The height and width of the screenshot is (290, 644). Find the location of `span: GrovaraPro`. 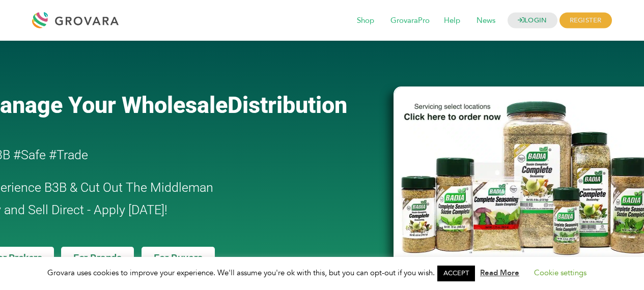

span: GrovaraPro is located at coordinates (410, 21).